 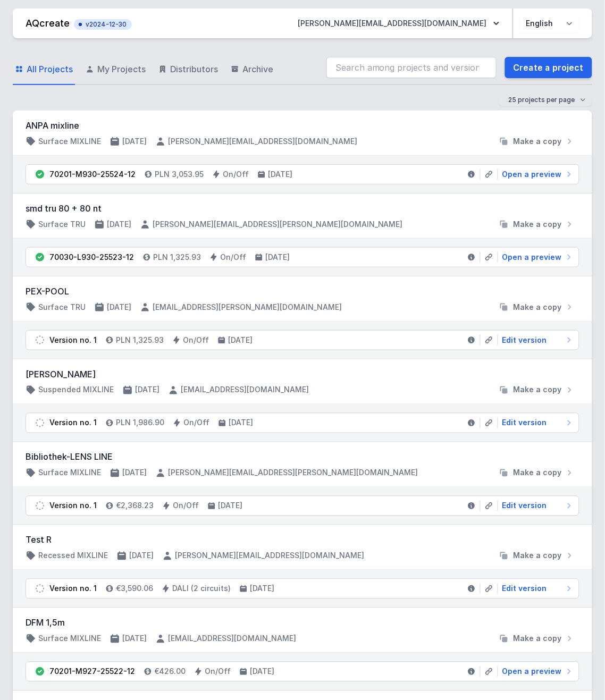 What do you see at coordinates (302, 292) in the screenshot?
I see `h3: PEX-POOL` at bounding box center [302, 292].